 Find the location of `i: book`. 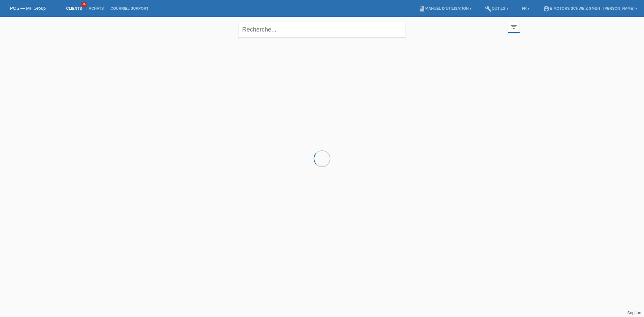

i: book is located at coordinates (422, 9).